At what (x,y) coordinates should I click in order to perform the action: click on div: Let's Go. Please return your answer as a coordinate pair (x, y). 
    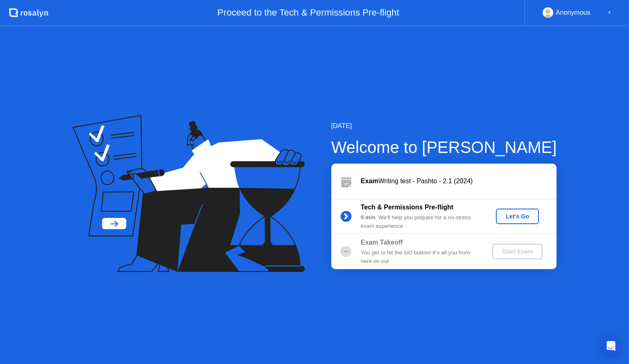
    Looking at the image, I should click on (517, 216).